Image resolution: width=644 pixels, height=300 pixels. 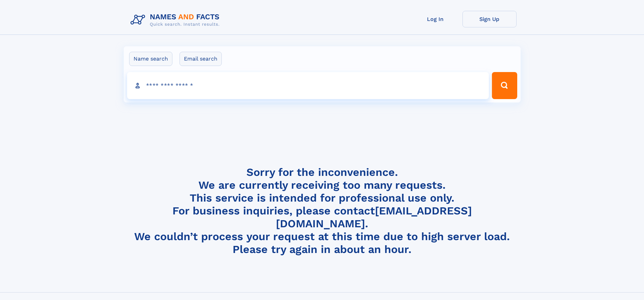 I want to click on a: Sign Up, so click(x=489, y=19).